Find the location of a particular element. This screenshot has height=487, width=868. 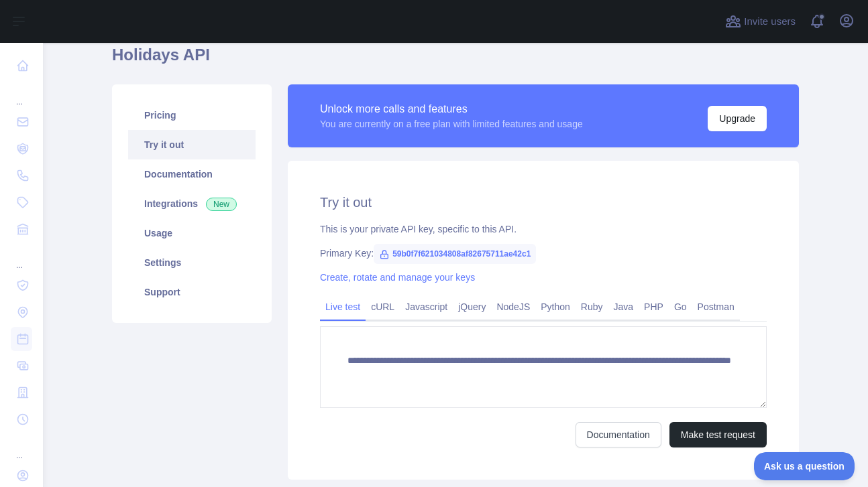

a: Java is located at coordinates (623, 307).